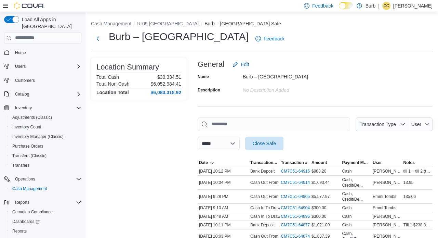 The height and width of the screenshot is (238, 438). What do you see at coordinates (241, 64) in the screenshot?
I see `button: Edit` at bounding box center [241, 64].